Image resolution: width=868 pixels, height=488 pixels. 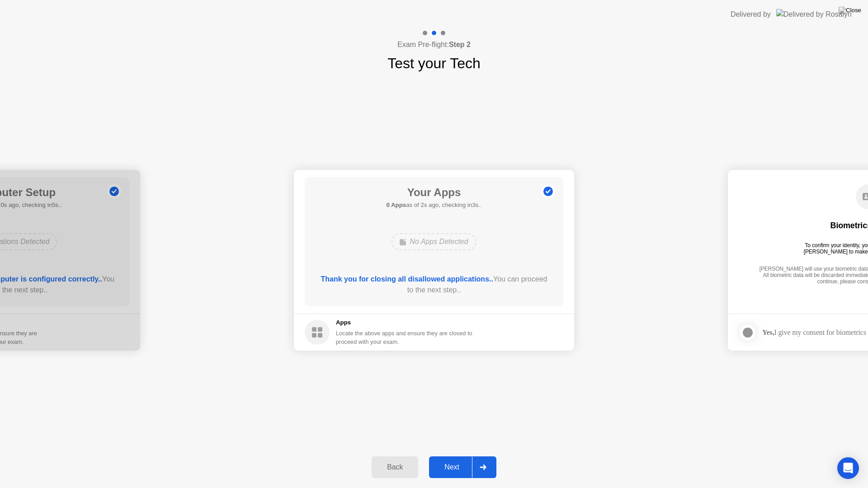 What do you see at coordinates (434, 45) in the screenshot?
I see `h4: Exam Pre-flight:` at bounding box center [434, 45].